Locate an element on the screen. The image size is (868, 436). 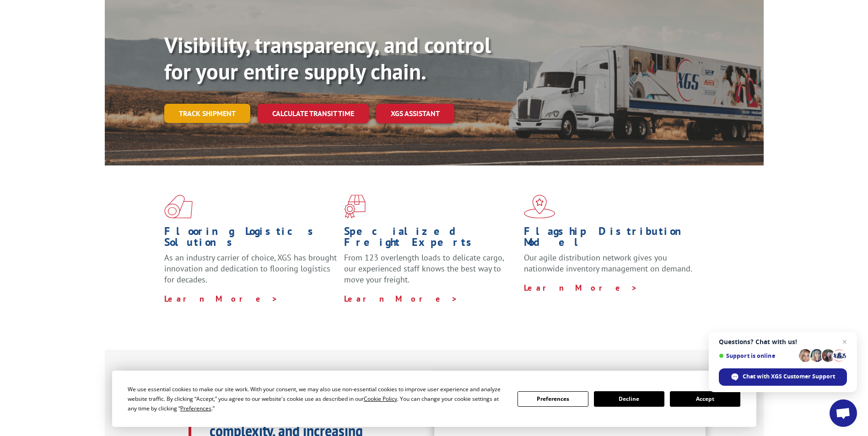
span: Support is online is located at coordinates (757, 356).